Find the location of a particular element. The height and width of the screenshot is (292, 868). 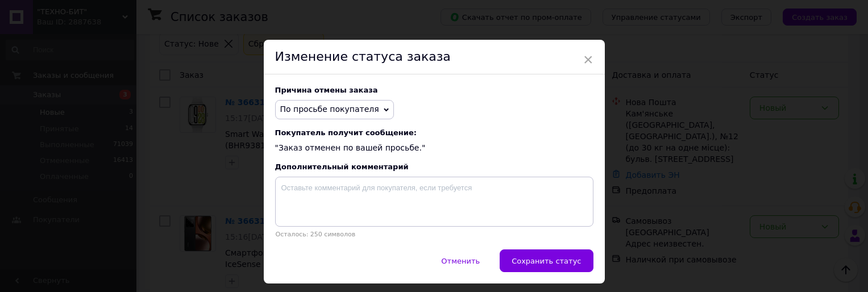

button: Сохранить статус is located at coordinates (547, 261).